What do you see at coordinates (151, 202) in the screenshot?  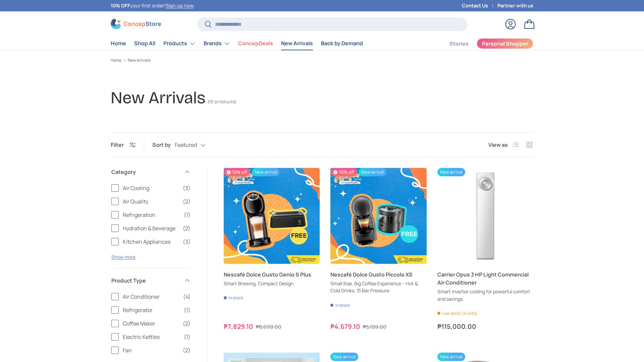 I see `span: Air Quality` at bounding box center [151, 202].